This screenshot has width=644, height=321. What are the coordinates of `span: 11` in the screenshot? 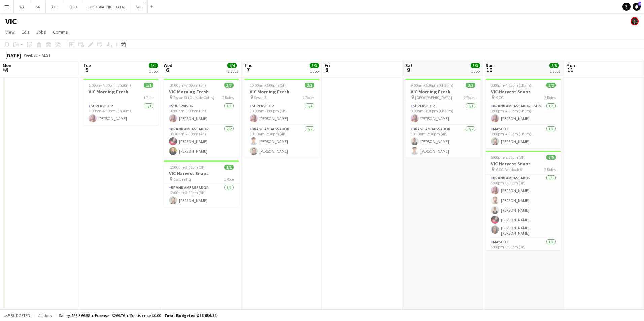 It's located at (570, 69).